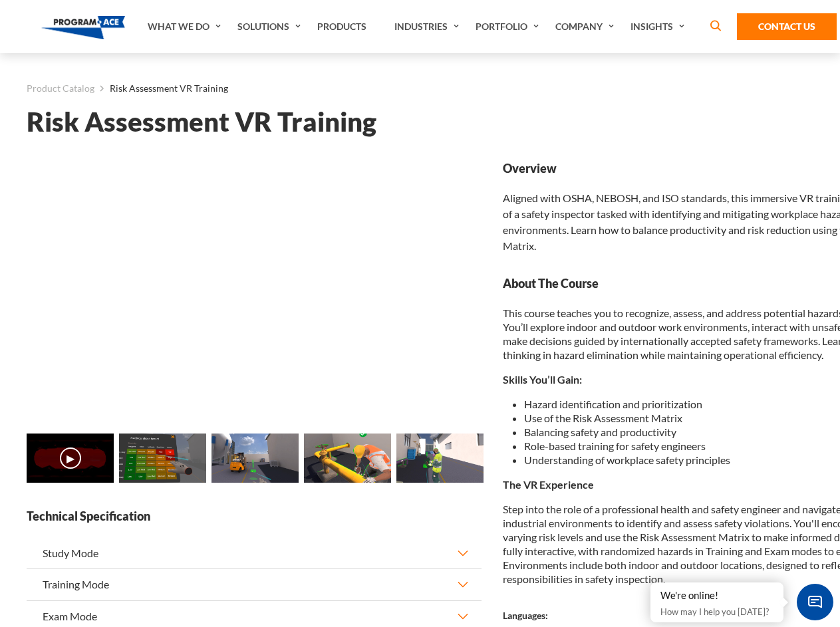 The width and height of the screenshot is (840, 627). Describe the element at coordinates (254, 516) in the screenshot. I see `strong: Technical Specification` at that location.